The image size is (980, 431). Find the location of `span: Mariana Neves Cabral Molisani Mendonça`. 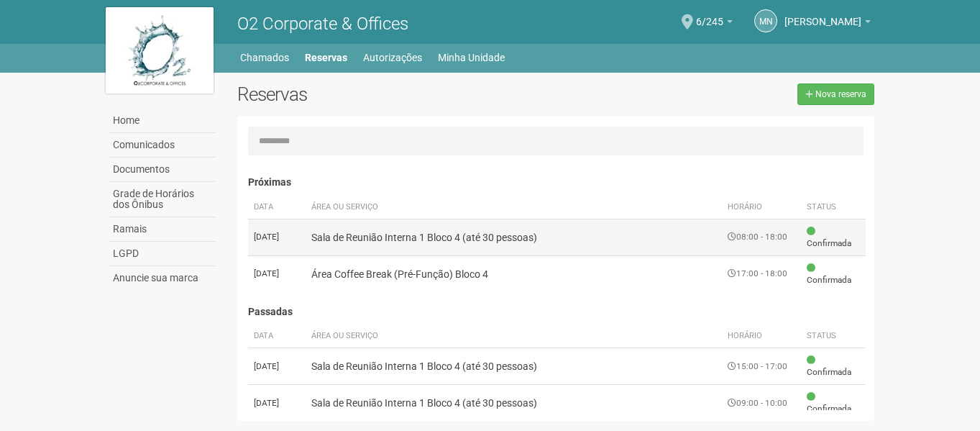

span: Mariana Neves Cabral Molisani Mendonça is located at coordinates (823, 14).